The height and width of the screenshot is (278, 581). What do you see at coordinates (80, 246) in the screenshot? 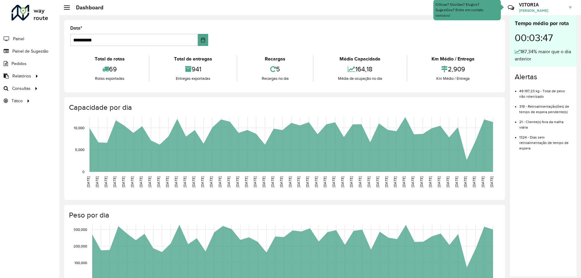
I see `text: 200,000` at bounding box center [80, 246].